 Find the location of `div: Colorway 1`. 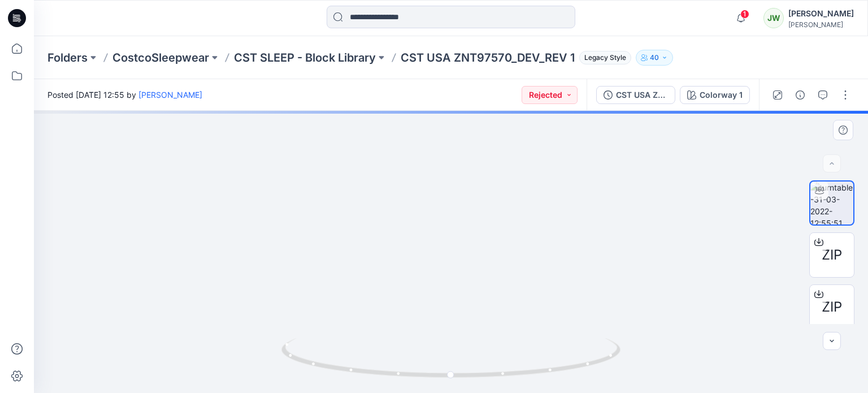

div: Colorway 1 is located at coordinates (721, 95).